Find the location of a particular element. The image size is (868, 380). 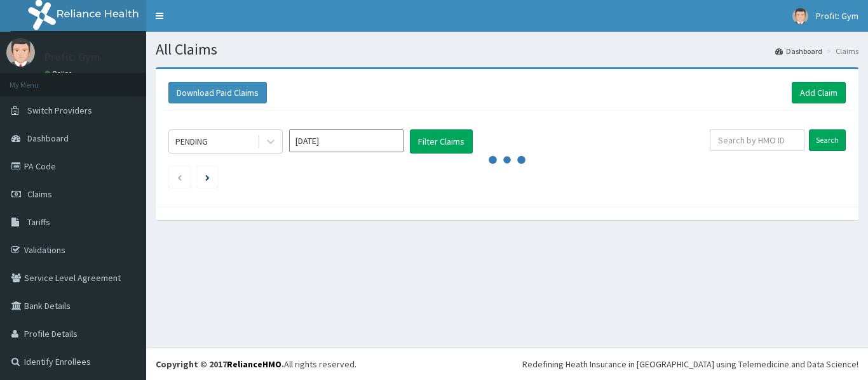

svg: audio-loading is located at coordinates (507, 160).